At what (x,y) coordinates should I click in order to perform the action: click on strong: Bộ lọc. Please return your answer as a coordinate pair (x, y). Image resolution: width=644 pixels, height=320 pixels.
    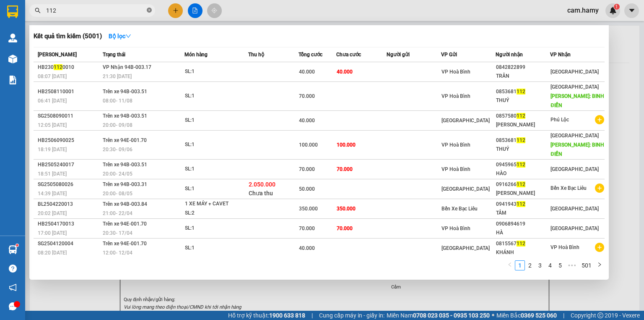
    Looking at the image, I should click on (120, 36).